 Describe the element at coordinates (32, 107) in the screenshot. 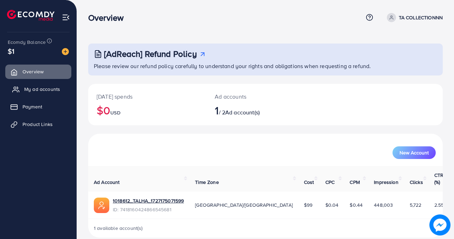

I see `span: Payment` at that location.